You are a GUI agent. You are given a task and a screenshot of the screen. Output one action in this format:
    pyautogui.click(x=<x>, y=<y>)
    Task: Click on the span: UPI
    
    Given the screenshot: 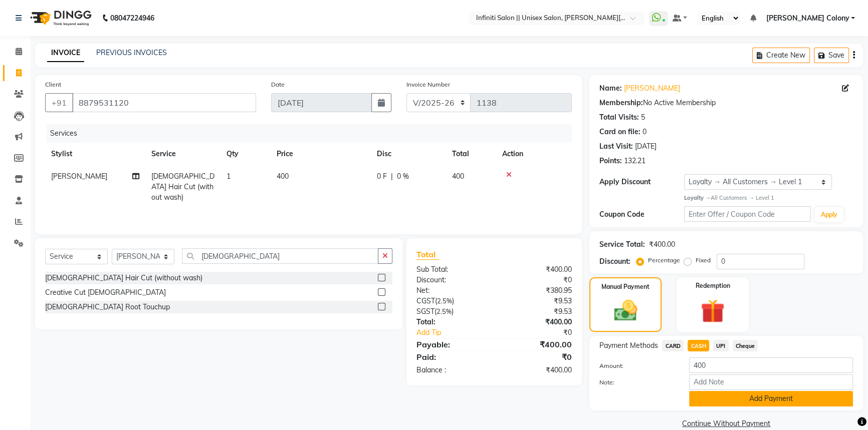 What is the action you would take?
    pyautogui.click(x=720, y=346)
    